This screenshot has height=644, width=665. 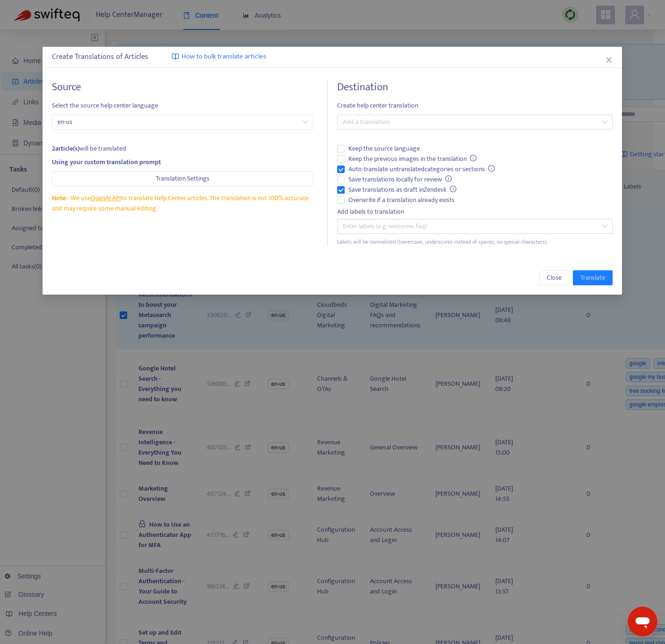 I want to click on span: Note:, so click(x=59, y=198).